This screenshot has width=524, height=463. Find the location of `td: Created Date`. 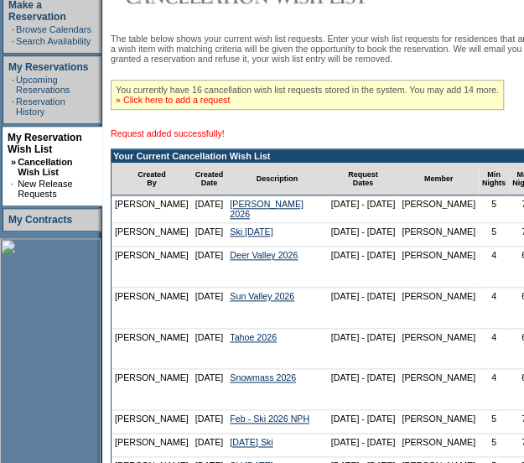

td: Created Date is located at coordinates (210, 179).